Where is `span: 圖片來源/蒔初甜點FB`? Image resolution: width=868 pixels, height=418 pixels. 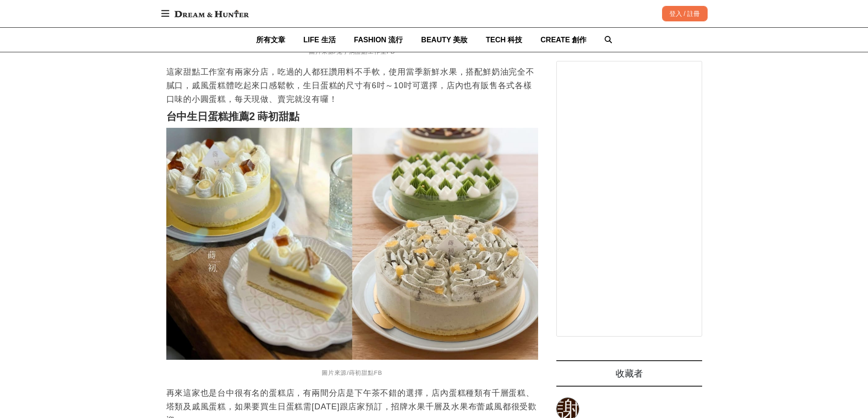
span: 圖片來源/蒔初甜點FB is located at coordinates (351, 373).